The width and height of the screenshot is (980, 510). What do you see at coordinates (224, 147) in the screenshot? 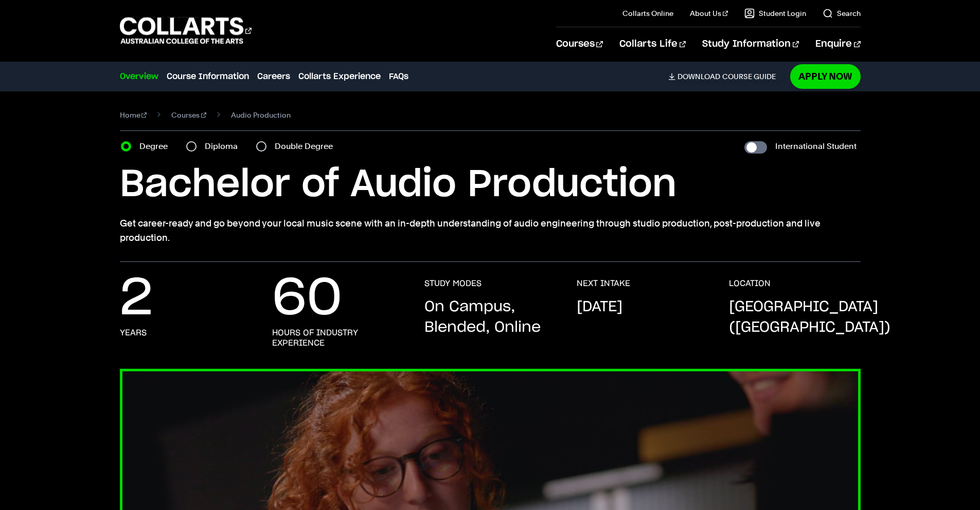
I see `label: Diploma` at bounding box center [224, 147].